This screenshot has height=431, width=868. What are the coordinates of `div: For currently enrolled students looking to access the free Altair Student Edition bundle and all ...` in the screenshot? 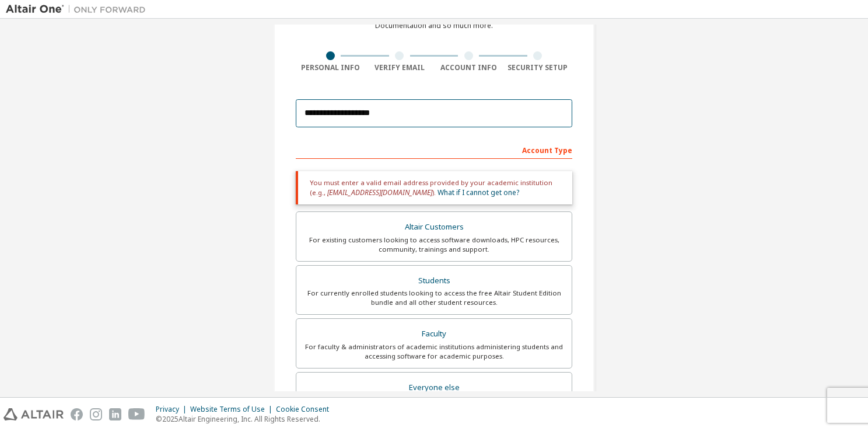 It's located at (434, 298).